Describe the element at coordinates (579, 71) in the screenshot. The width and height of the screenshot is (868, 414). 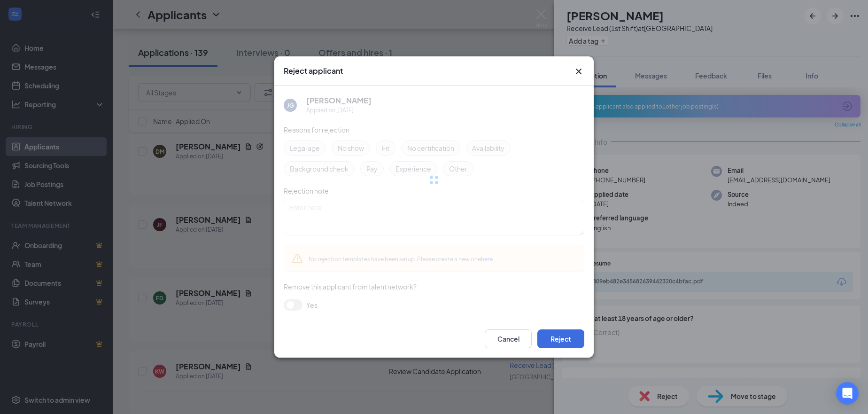
I see `svg: Cross` at that location.